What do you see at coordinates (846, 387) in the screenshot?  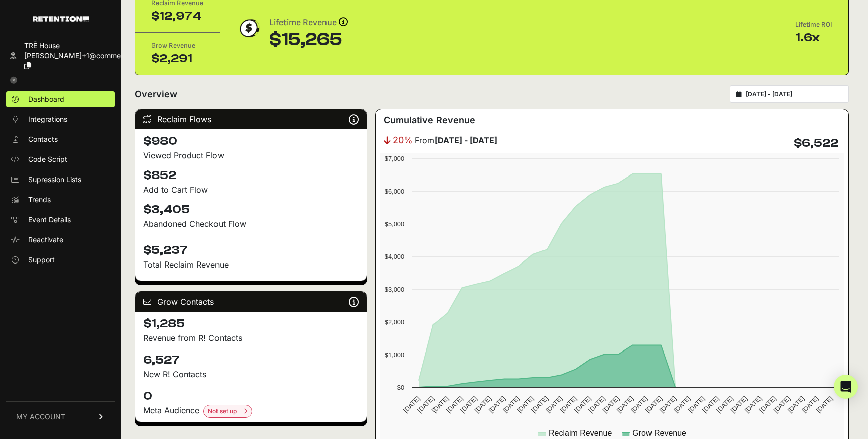 I see `div: Open Intercom Messenger` at bounding box center [846, 387].